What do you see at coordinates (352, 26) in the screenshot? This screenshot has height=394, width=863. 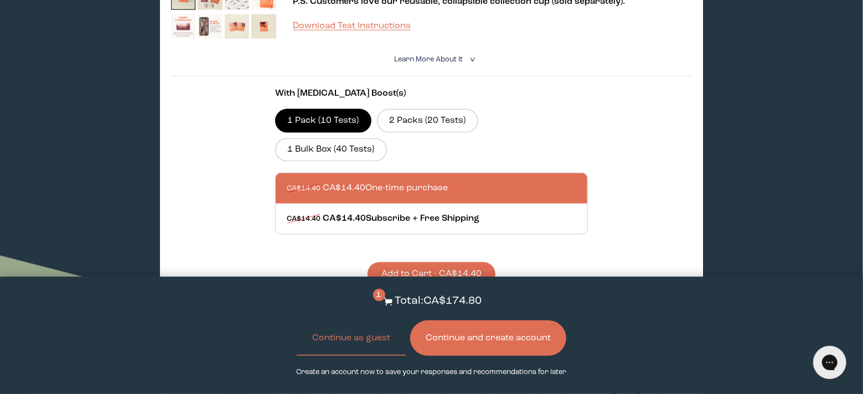 I see `a: Download Test Instructions` at bounding box center [352, 26].